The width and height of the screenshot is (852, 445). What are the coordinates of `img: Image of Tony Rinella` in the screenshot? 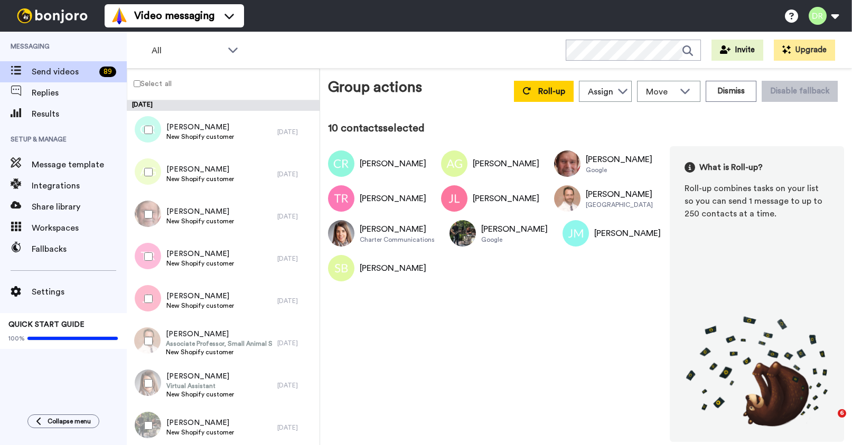 It's located at (341, 199).